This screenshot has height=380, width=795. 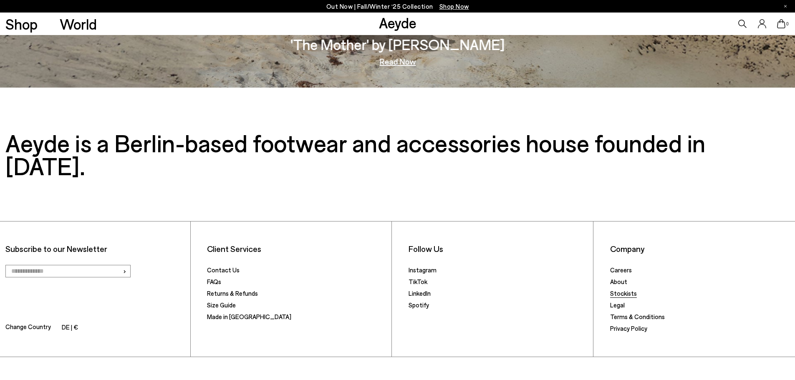 I want to click on a: Careers, so click(x=621, y=270).